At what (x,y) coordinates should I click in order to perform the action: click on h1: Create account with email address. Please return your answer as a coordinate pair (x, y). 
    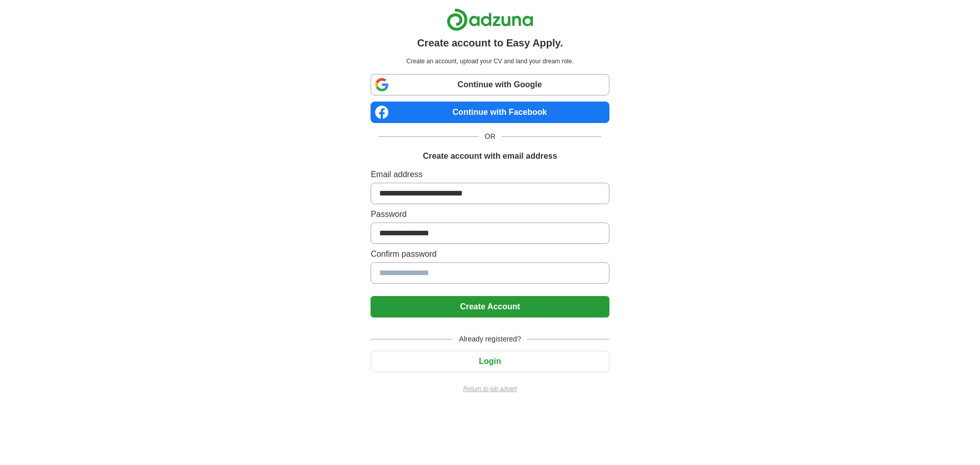
    Looking at the image, I should click on (489, 156).